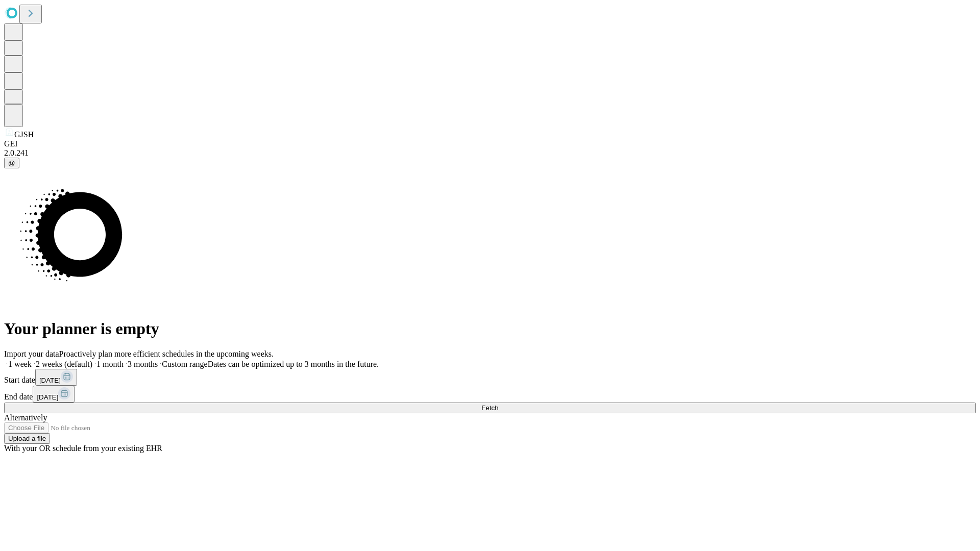  Describe the element at coordinates (142, 364) in the screenshot. I see `span: 3 months` at that location.